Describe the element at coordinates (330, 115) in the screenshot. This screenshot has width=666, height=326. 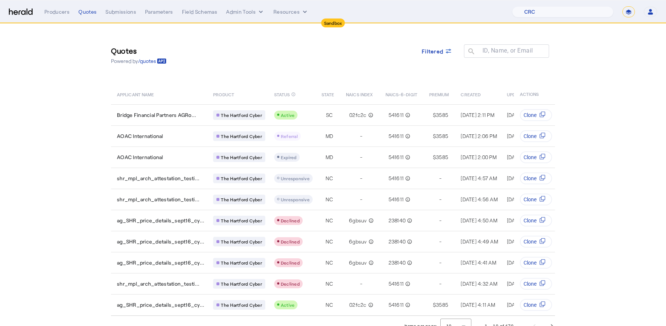
I see `span: SC` at that location.